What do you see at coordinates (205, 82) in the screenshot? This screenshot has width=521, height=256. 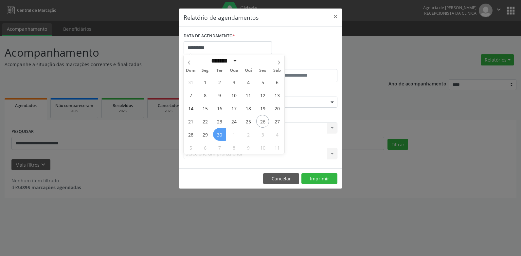 I see `span: Setembro 1, 2025` at bounding box center [205, 82].